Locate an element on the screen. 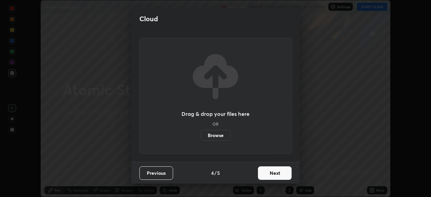  h3: Drag & drop your files here is located at coordinates (215, 114).